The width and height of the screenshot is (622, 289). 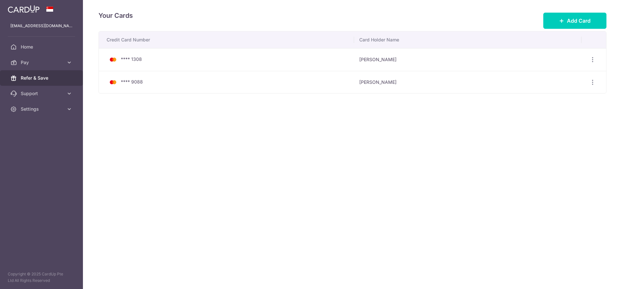 I want to click on img: CardUp, so click(x=24, y=9).